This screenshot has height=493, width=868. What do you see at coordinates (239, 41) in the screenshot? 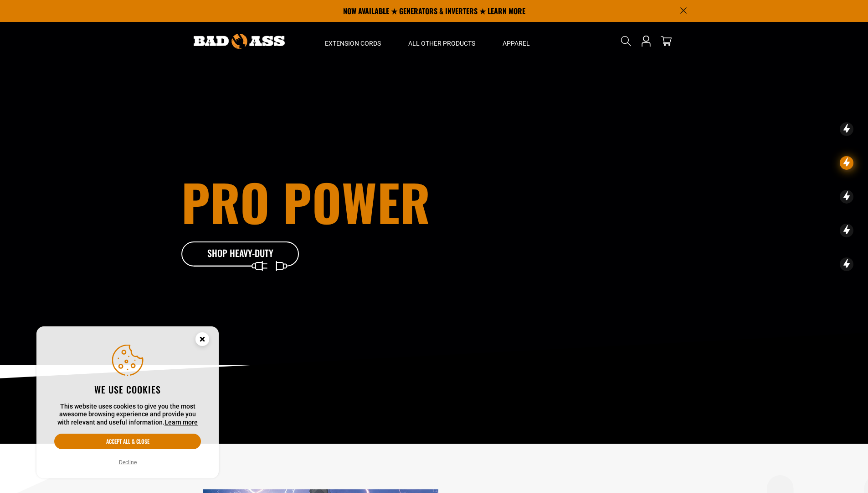
I see `img: Bad Ass Extension Cords` at bounding box center [239, 41].